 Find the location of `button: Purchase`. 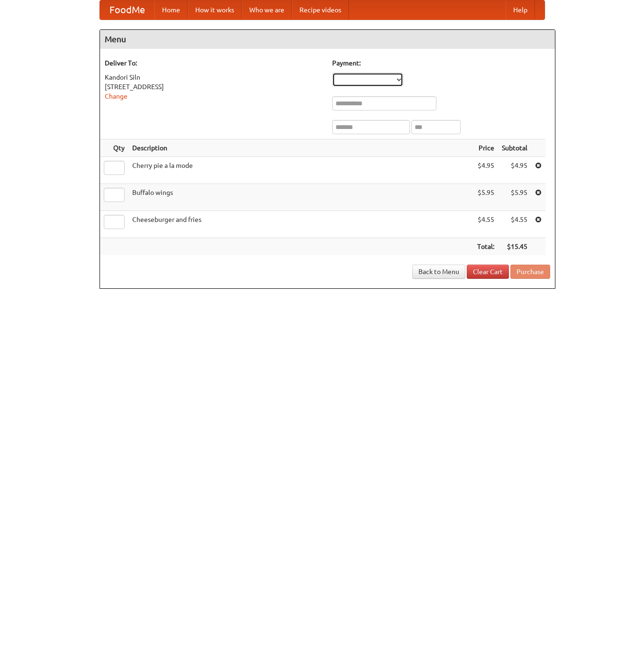

button: Purchase is located at coordinates (530, 271).